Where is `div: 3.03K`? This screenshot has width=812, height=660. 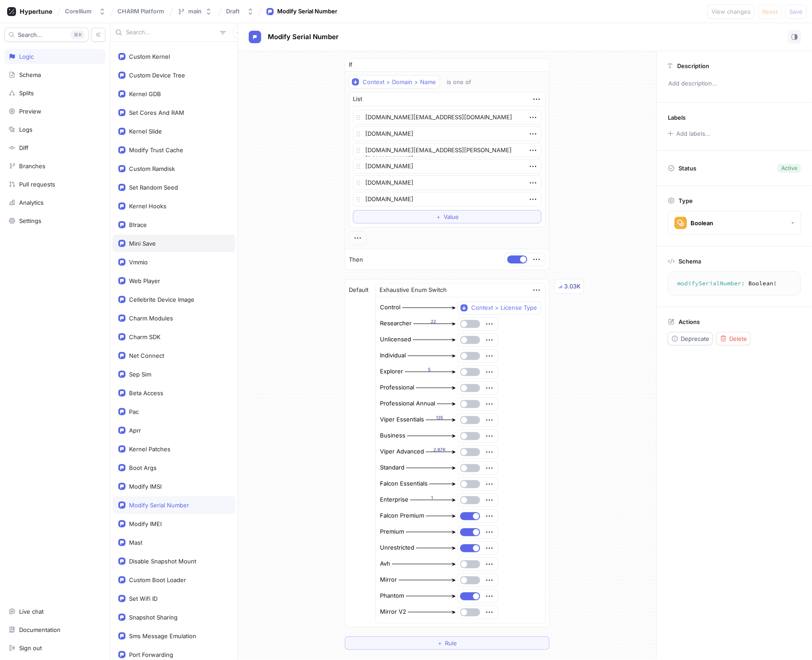 div: 3.03K is located at coordinates (572, 287).